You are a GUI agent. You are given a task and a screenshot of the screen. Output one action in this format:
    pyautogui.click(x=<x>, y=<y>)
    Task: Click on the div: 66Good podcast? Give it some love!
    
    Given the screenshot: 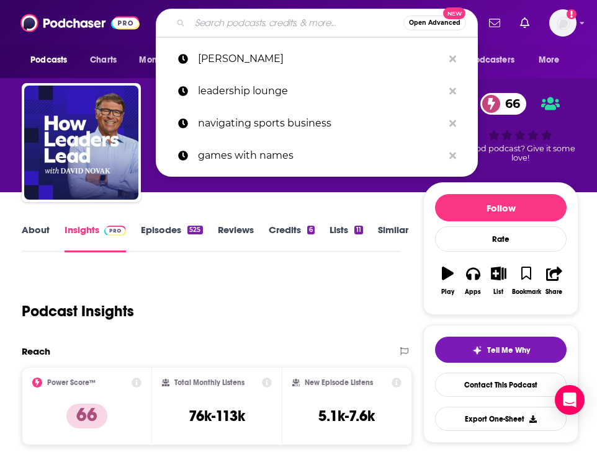 What is the action you would take?
    pyautogui.click(x=520, y=128)
    